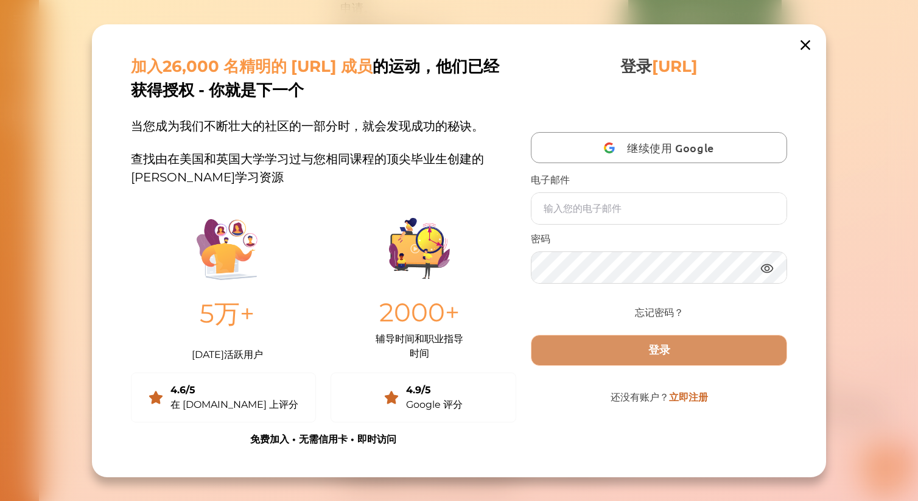  Describe the element at coordinates (659, 313) in the screenshot. I see `a: 忘记密码？` at that location.